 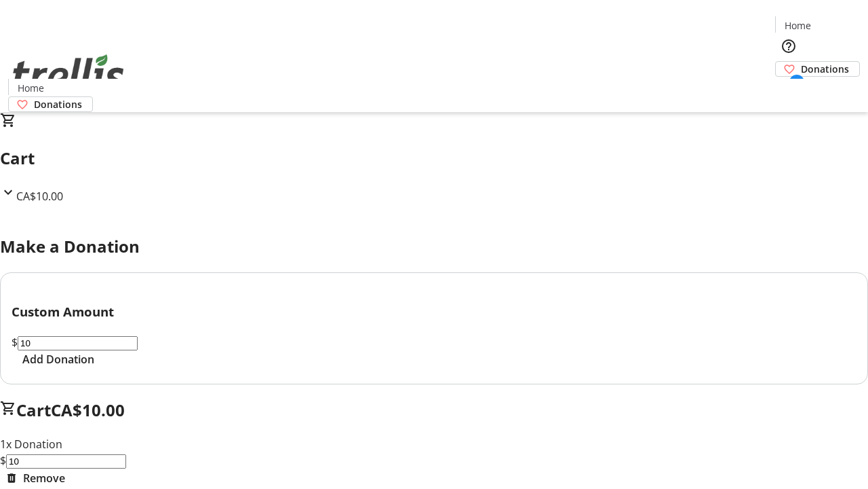 What do you see at coordinates (789, 46) in the screenshot?
I see `button: Help` at bounding box center [789, 46].